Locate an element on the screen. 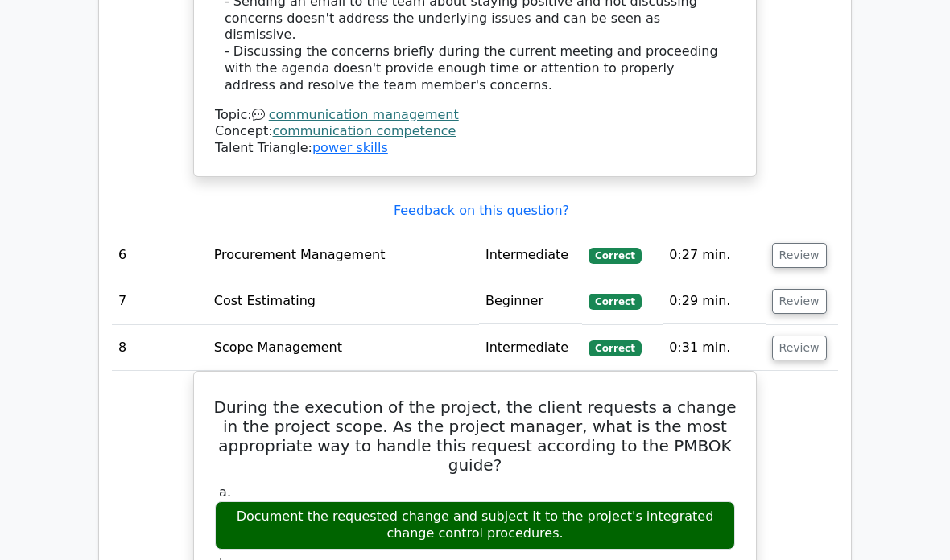  u: Feedback on this question? is located at coordinates (481, 210).